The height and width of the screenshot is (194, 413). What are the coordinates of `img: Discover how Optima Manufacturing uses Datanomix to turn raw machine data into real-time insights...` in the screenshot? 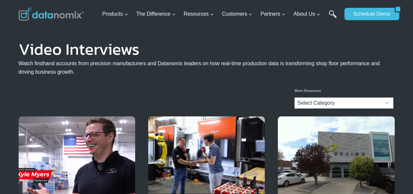 It's located at (336, 155).